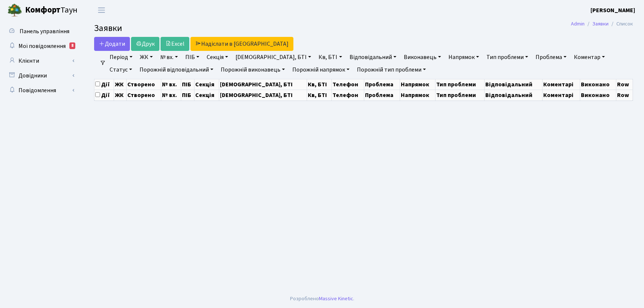  Describe the element at coordinates (169, 57) in the screenshot. I see `a: № вх.` at that location.